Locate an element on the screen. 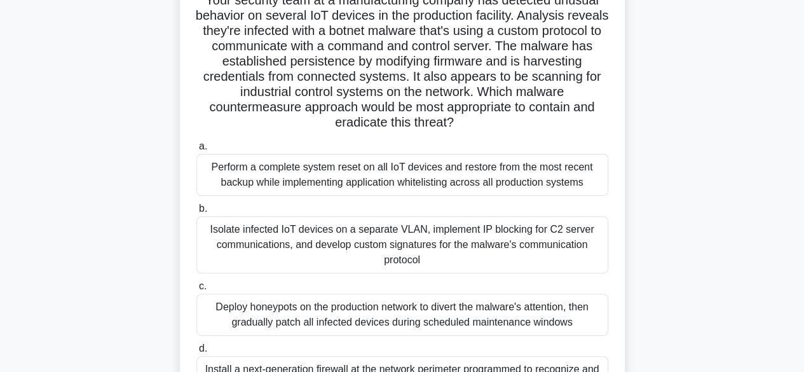  div: Isolate infected IoT devices on a separate VLAN, implement IP blocking for C2 server communicatio... is located at coordinates (402, 245).